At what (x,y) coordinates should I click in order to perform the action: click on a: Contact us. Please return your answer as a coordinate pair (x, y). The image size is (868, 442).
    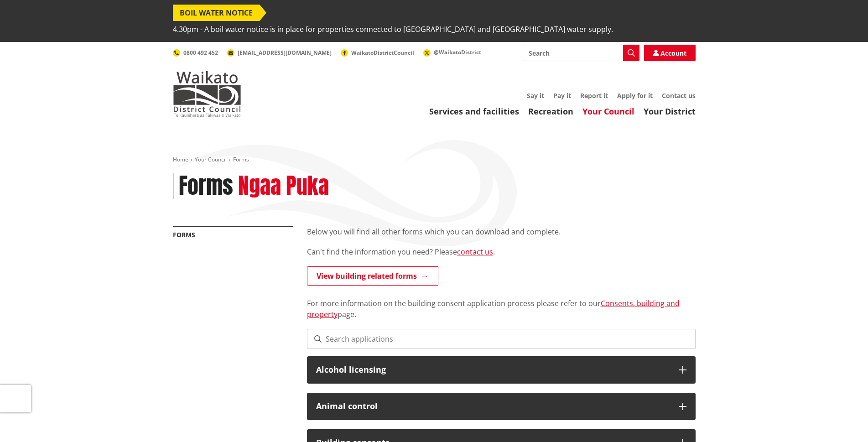
    Looking at the image, I should click on (678, 95).